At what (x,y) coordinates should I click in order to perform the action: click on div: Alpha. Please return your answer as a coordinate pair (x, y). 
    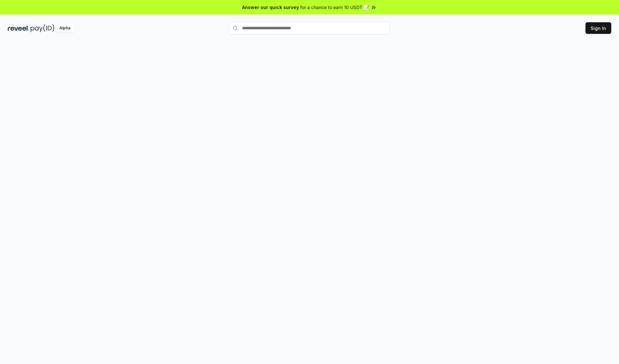
    Looking at the image, I should click on (65, 28).